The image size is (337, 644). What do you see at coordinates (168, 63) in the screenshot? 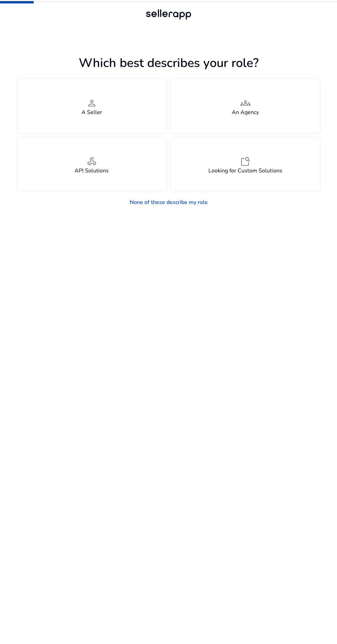
I see `h1: Which best describes your role?` at bounding box center [168, 63].